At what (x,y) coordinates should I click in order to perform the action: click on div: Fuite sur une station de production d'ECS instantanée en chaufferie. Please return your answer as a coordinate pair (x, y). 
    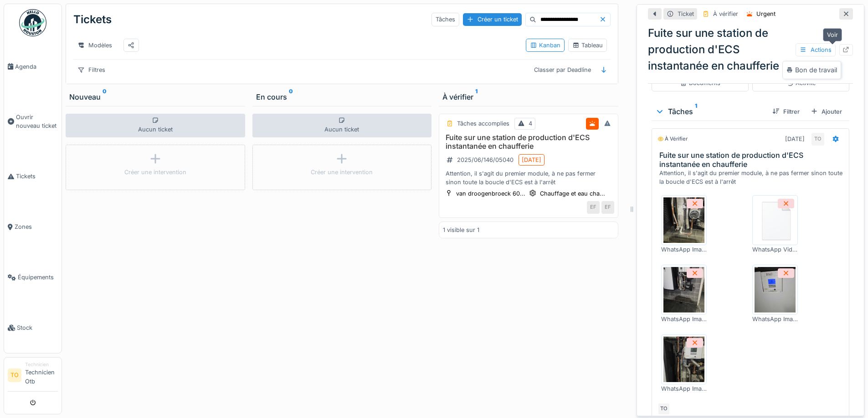
    Looking at the image, I should click on (750, 50).